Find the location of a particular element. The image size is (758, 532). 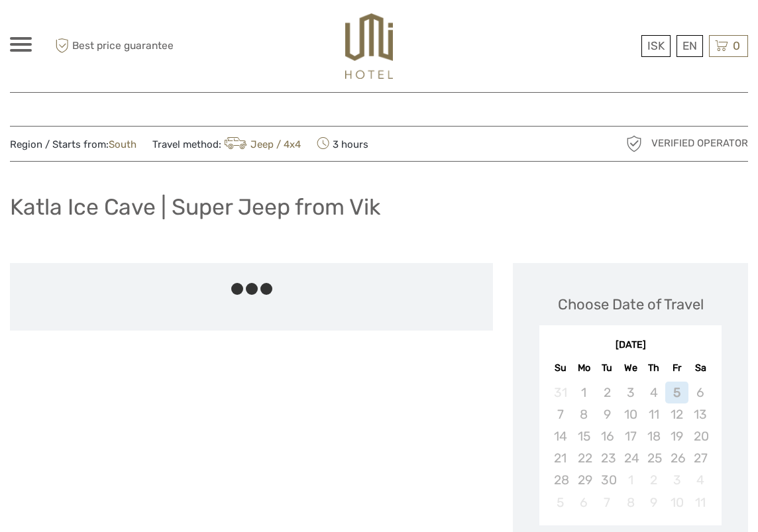

div: month 2025-09 is located at coordinates (630, 448).